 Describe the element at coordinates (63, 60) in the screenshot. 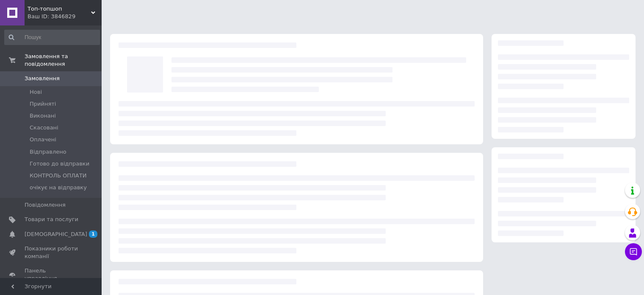

I see `span: Замовлення та повідомлення` at that location.